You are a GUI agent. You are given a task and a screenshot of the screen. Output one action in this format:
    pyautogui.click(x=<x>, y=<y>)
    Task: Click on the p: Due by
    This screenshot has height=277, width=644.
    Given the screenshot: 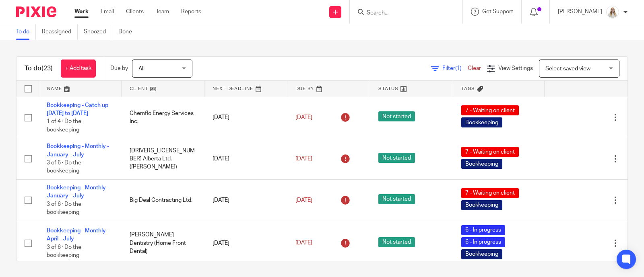 What is the action you would take?
    pyautogui.click(x=119, y=68)
    